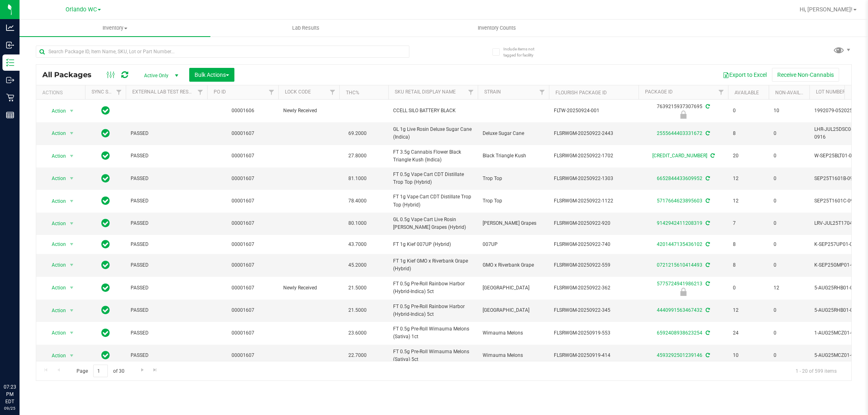  What do you see at coordinates (659, 92) in the screenshot?
I see `a: Package ID` at bounding box center [659, 92].